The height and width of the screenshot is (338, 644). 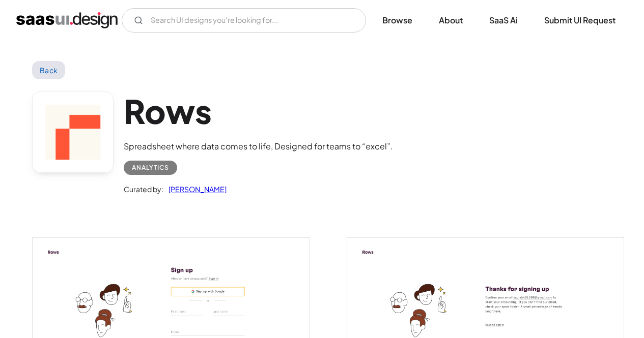 What do you see at coordinates (244, 21) in the screenshot?
I see `form: Email Form` at bounding box center [244, 21].